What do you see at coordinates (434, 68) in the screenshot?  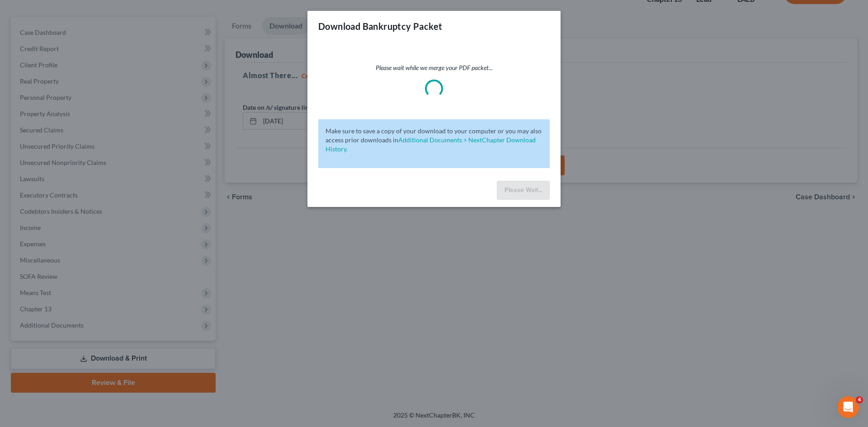 I see `p: Please wait while we merge your PDF packet...` at bounding box center [434, 68].